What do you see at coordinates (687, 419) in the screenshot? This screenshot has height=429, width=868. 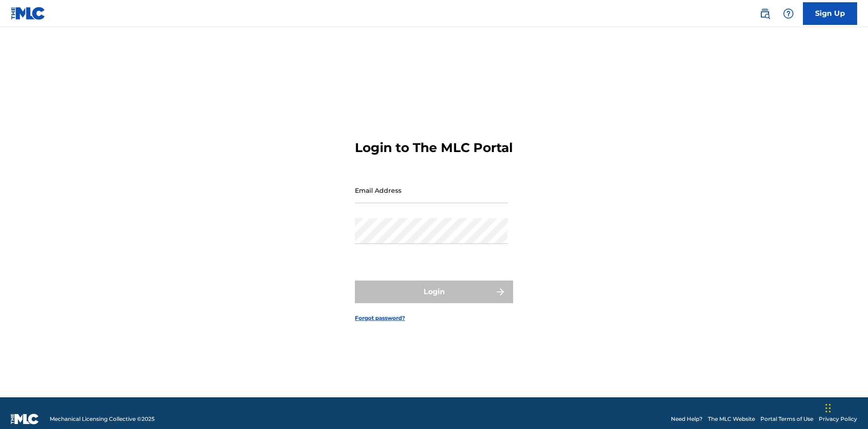 I see `a: Need Help?` at bounding box center [687, 419].